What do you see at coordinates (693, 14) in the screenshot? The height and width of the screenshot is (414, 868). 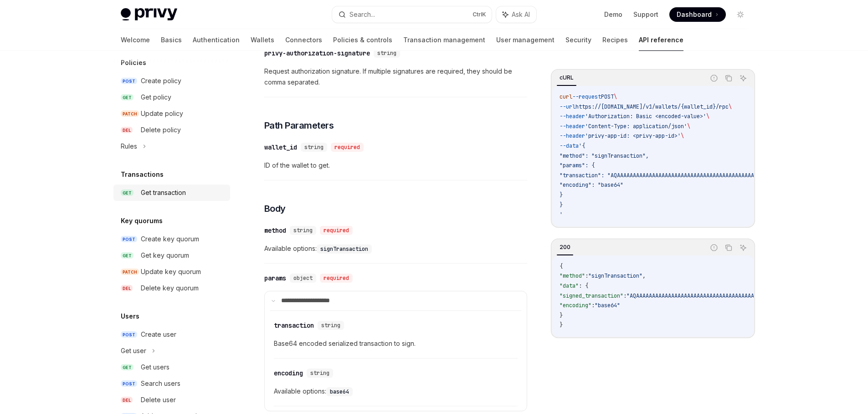 I see `span: Dashboard` at bounding box center [693, 14].